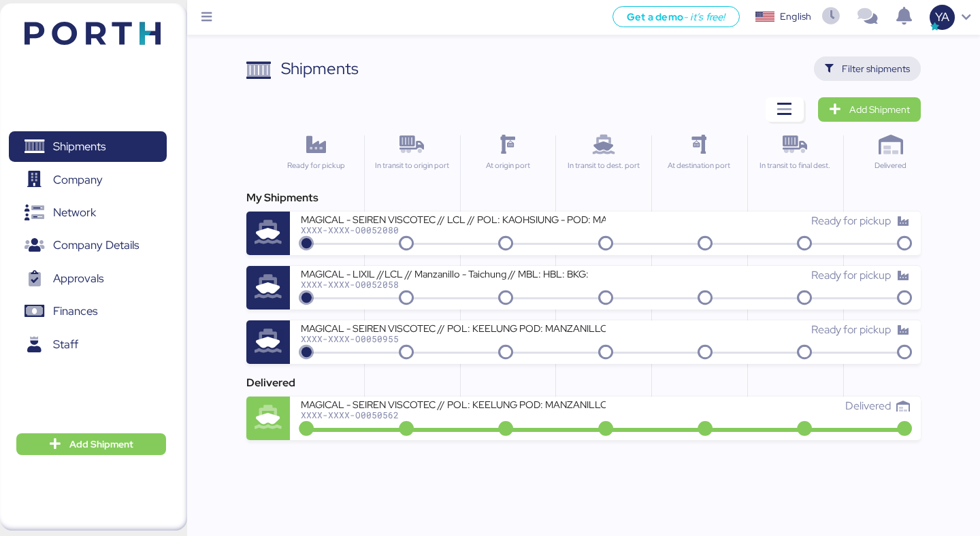 The width and height of the screenshot is (980, 536). What do you see at coordinates (795, 165) in the screenshot?
I see `div: In transit to final dest.` at bounding box center [795, 165].